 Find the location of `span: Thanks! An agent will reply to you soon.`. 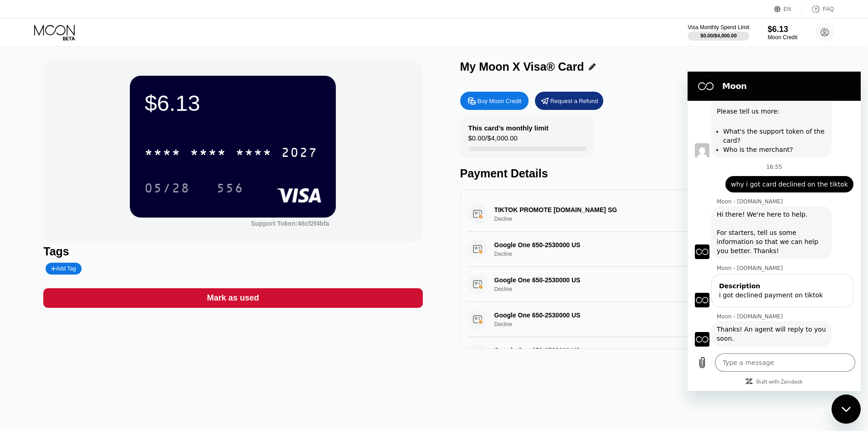

span: Thanks! An agent will reply to you soon. is located at coordinates (84, 263).